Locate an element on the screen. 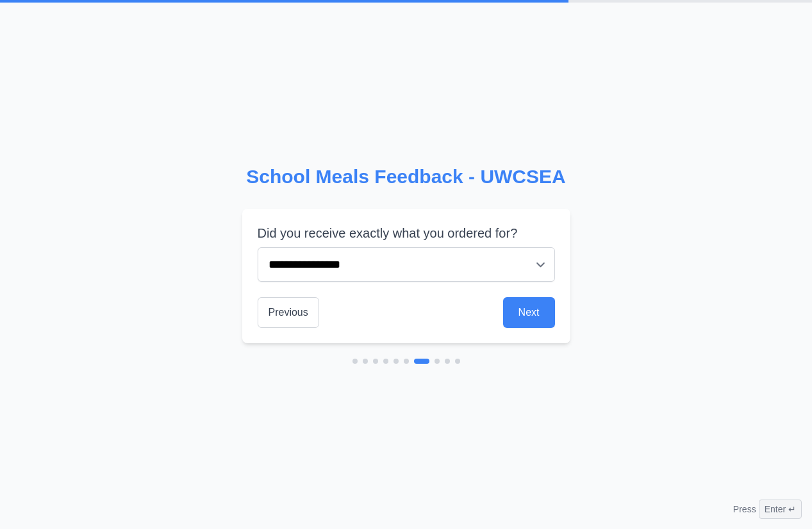  button: Next is located at coordinates (529, 313).